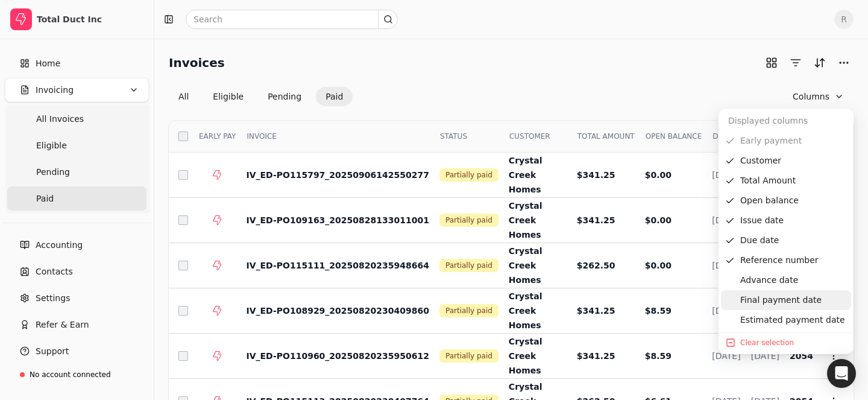  I want to click on span: Invoicing, so click(54, 90).